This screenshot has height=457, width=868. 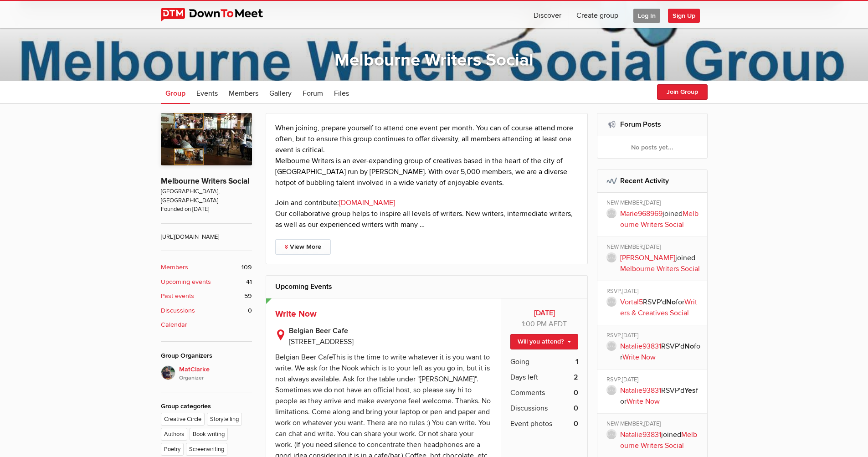 I want to click on b: Members, so click(x=175, y=267).